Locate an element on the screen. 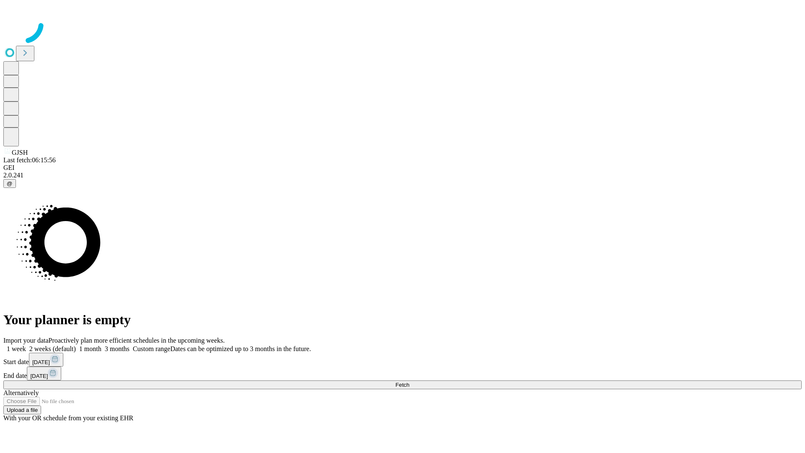 The image size is (805, 453). div: End date is located at coordinates (403, 373).